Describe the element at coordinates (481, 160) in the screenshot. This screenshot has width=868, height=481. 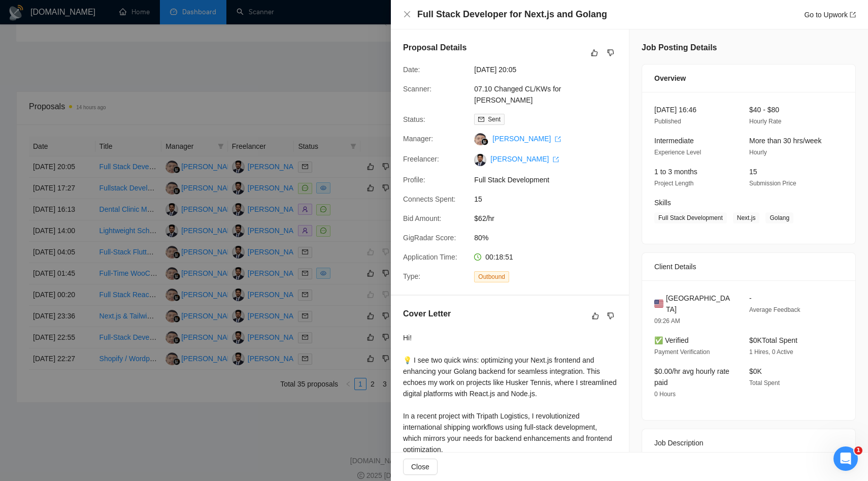
I see `img: c1nrCZW-5O1cqDoFHo_Xz-MnZy_1n7AANUNe4nlxuVeg31ZSGucUI1M07LWjpjBHA9` at that location.